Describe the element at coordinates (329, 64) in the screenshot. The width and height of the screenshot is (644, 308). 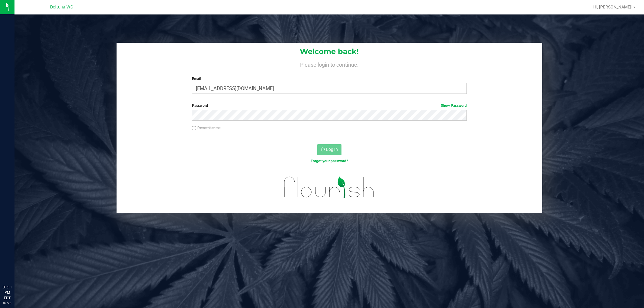
I see `h4: Please login to continue.` at that location.